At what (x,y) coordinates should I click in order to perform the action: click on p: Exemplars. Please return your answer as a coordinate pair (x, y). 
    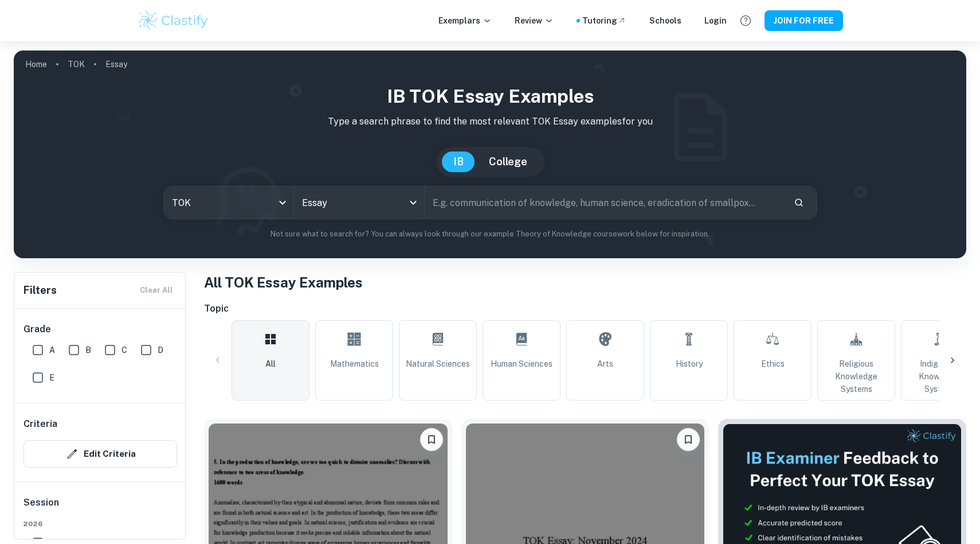
    Looking at the image, I should click on (465, 21).